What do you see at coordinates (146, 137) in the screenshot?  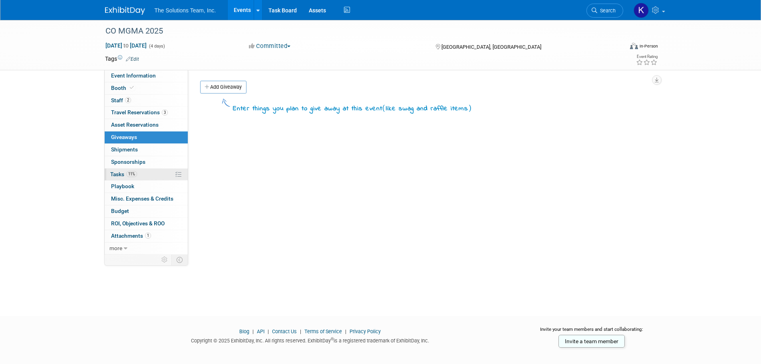 I see `a: Giveaways` at bounding box center [146, 137].